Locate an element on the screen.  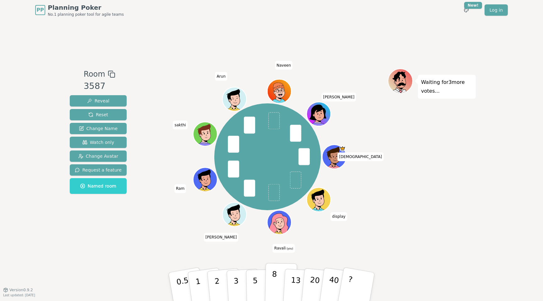
button: Request a feature is located at coordinates (98, 170).